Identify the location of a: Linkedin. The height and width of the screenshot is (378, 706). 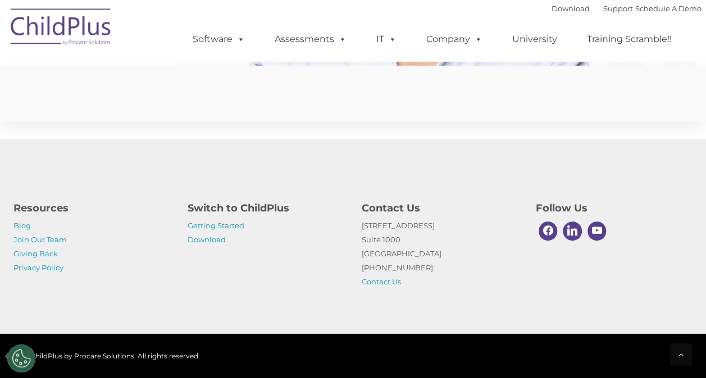
(572, 231).